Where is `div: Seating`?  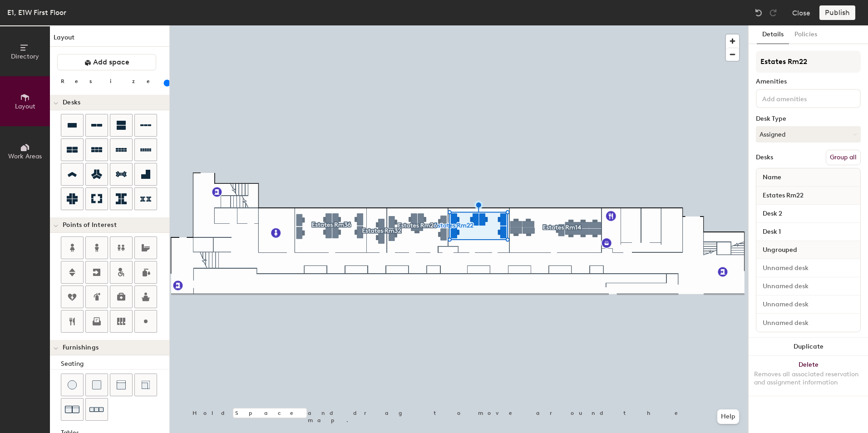 div: Seating is located at coordinates (114, 364).